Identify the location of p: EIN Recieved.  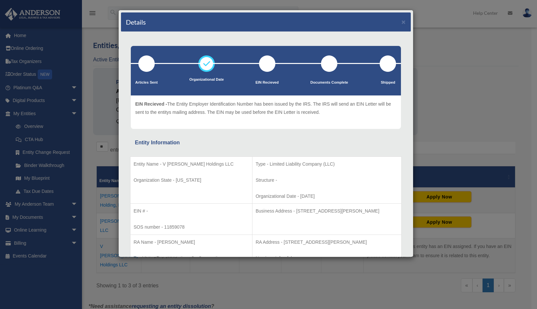
(267, 83).